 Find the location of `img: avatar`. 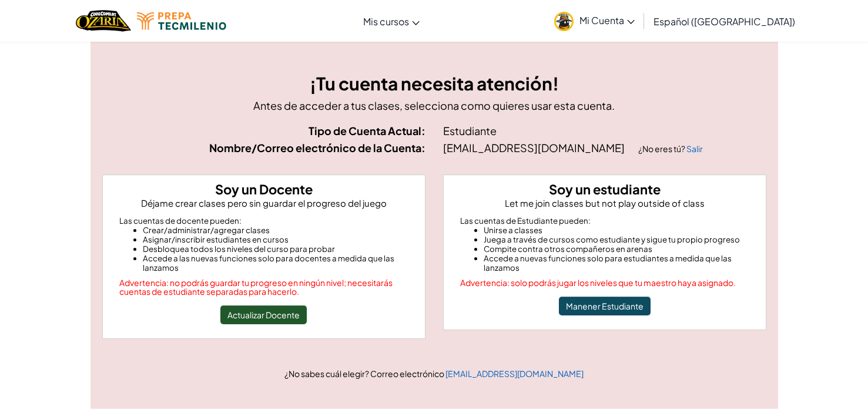

img: avatar is located at coordinates (564, 21).